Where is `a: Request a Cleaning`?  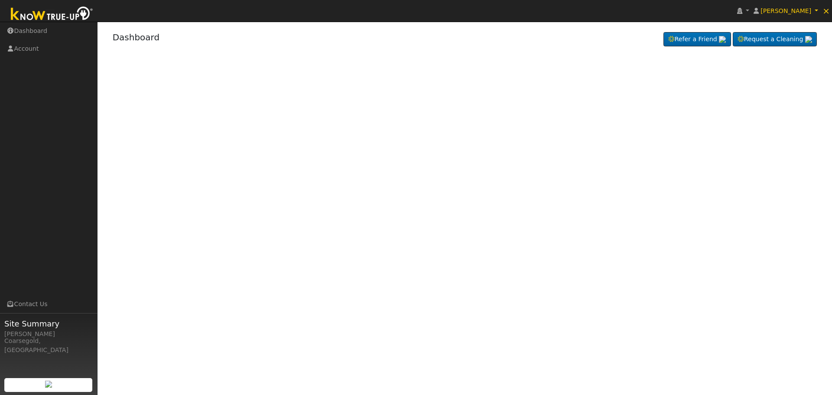 a: Request a Cleaning is located at coordinates (775, 39).